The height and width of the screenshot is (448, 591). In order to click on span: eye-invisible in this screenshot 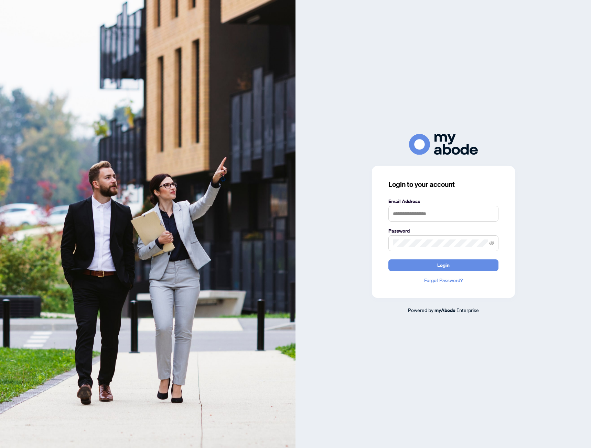, I will do `click(491, 243)`.